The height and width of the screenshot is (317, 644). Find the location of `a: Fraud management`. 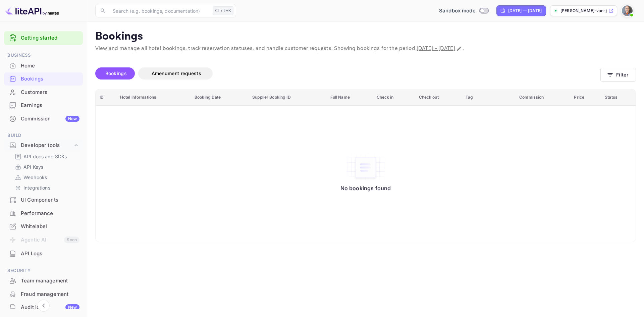

a: Fraud management is located at coordinates (43, 294).